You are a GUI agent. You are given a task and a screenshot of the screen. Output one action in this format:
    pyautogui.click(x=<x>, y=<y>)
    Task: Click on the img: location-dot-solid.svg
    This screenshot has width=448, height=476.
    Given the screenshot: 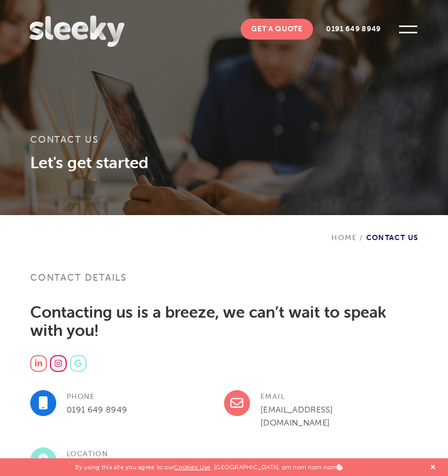 What is the action you would take?
    pyautogui.click(x=43, y=459)
    